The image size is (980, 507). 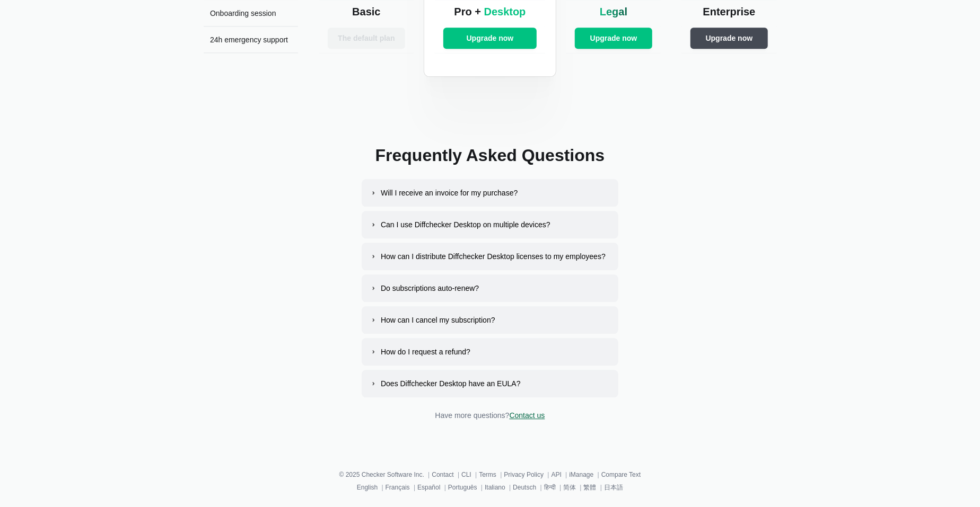 What do you see at coordinates (527, 415) in the screenshot?
I see `a: Contact us` at bounding box center [527, 415].